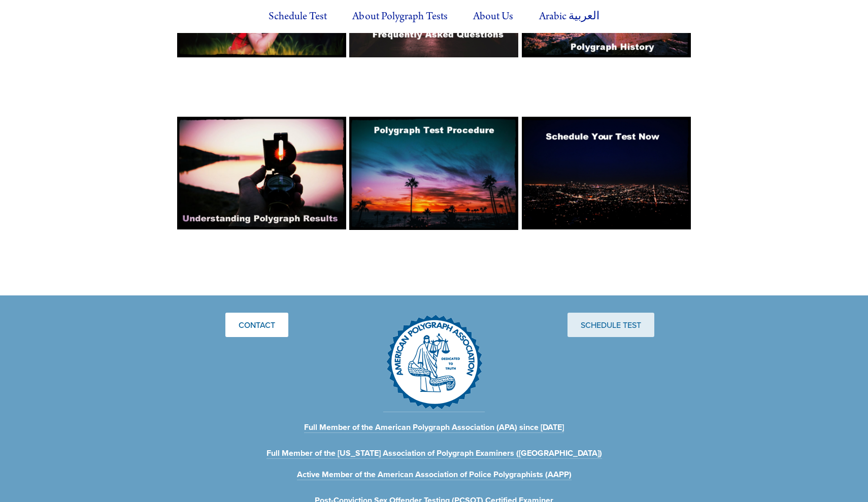 The image size is (868, 502). I want to click on a: Active Member of the American Association of Police Polygraphists (AAPP), so click(434, 474).